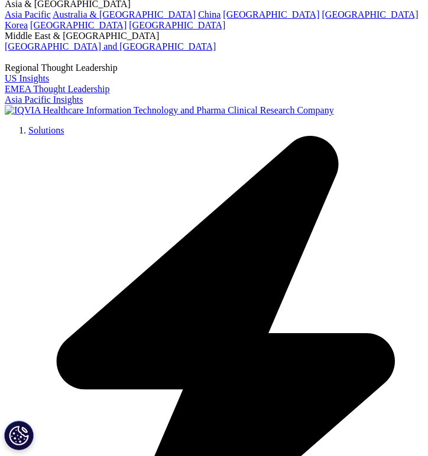 This screenshot has height=456, width=428. I want to click on a: US Insights, so click(27, 78).